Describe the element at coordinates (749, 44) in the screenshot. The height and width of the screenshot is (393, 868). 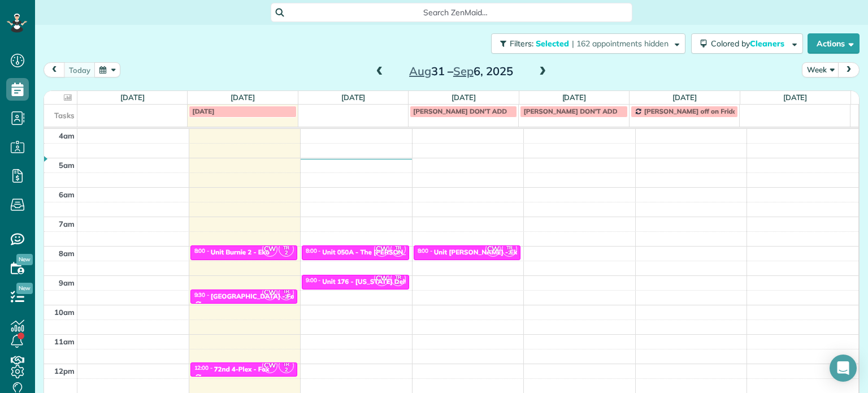
I see `span: Colored by` at that location.